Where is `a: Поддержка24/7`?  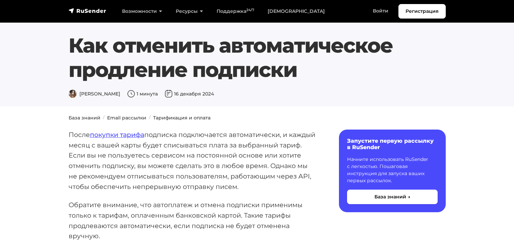 a: Поддержка24/7 is located at coordinates (235, 11).